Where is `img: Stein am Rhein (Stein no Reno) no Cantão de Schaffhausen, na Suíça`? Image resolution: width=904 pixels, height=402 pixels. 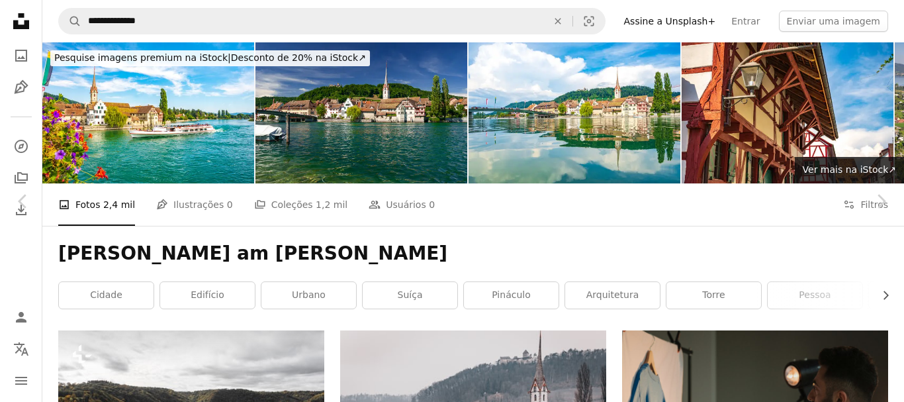
img: Stein am Rhein (Stein no Reno) no Cantão de Schaffhausen, na Suíça is located at coordinates (361, 113).